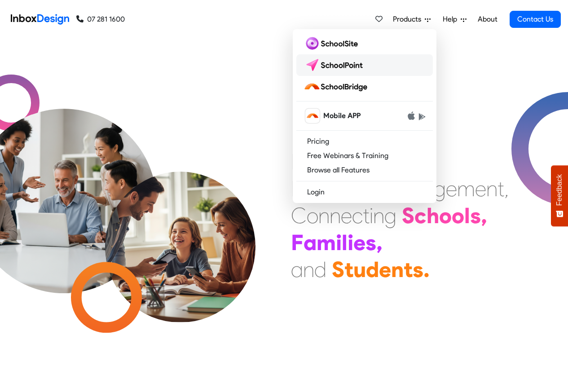  What do you see at coordinates (452, 19) in the screenshot?
I see `span: Help` at bounding box center [452, 19].